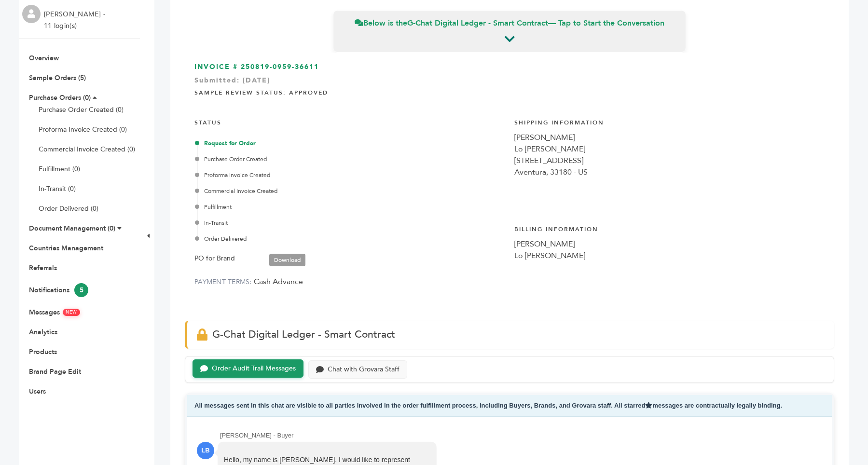 The image size is (868, 465). What do you see at coordinates (81, 290) in the screenshot?
I see `span: 5` at bounding box center [81, 290].